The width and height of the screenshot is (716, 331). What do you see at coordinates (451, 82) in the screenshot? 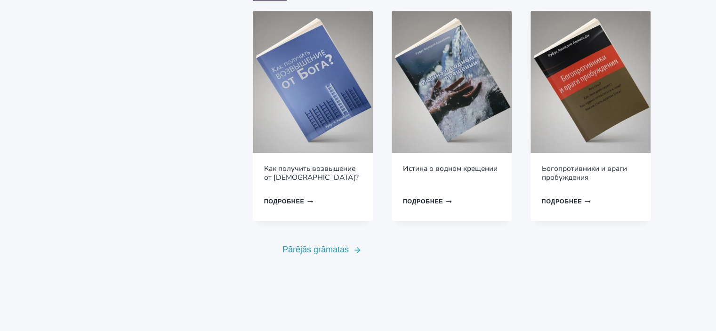
I see `img: Истина о водном крещении - Руфус Ф. Аджибойе` at bounding box center [451, 82].